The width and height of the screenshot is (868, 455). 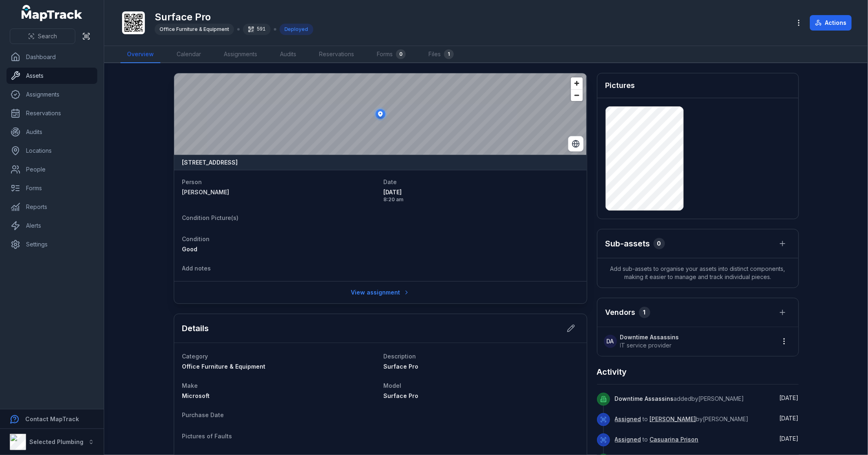 What do you see at coordinates (441, 55) in the screenshot?
I see `a: Files1` at bounding box center [441, 55].